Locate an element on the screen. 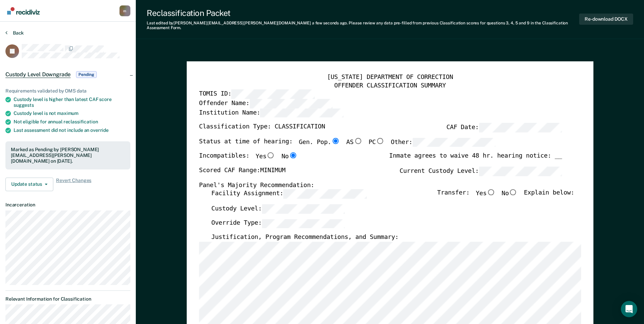 This screenshot has width=644, height=324. label: Offender Name: is located at coordinates (266, 103).